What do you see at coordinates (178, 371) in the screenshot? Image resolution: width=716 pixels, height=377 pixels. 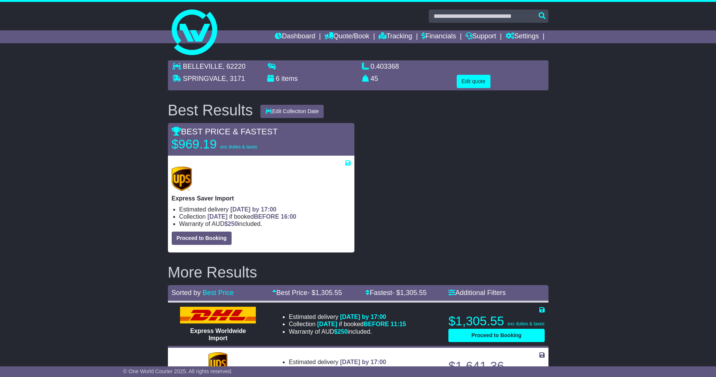 I see `span: © One World Courier 2025. All rights reserved.` at bounding box center [178, 371].